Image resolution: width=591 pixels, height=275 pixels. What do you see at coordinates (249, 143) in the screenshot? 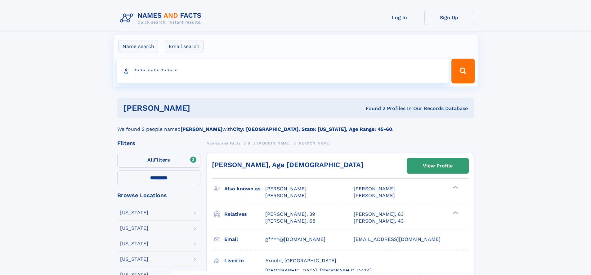
I see `a: B` at bounding box center [249, 143].